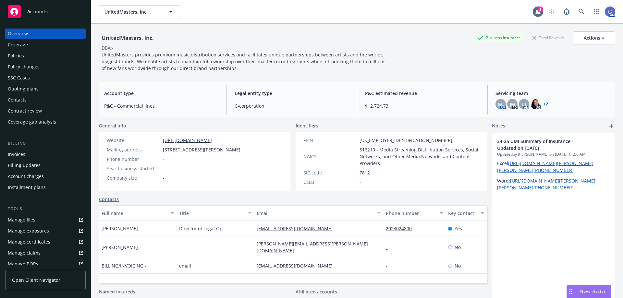 This screenshot has width=623, height=298. Describe the element at coordinates (185, 266) in the screenshot. I see `span: email` at that location.